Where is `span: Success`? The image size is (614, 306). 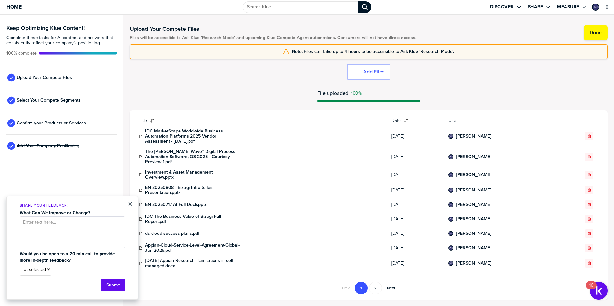
span: Success is located at coordinates (356, 93).